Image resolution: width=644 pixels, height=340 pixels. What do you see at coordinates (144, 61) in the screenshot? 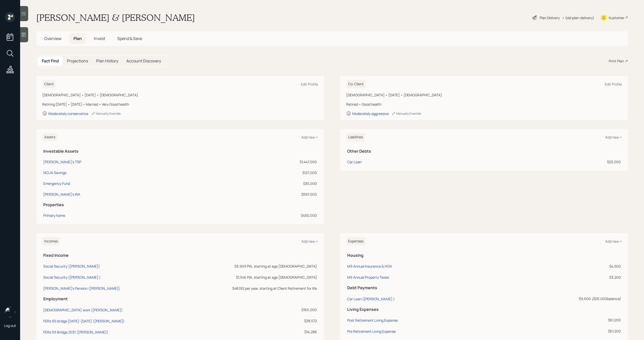
I see `h5: Account Discovery` at bounding box center [144, 61].